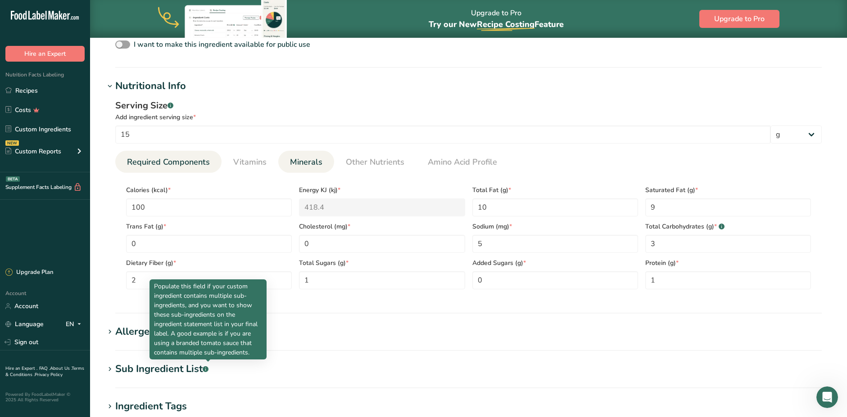 The image size is (847, 417). What do you see at coordinates (75, 325) in the screenshot?
I see `div: EN` at bounding box center [75, 325].